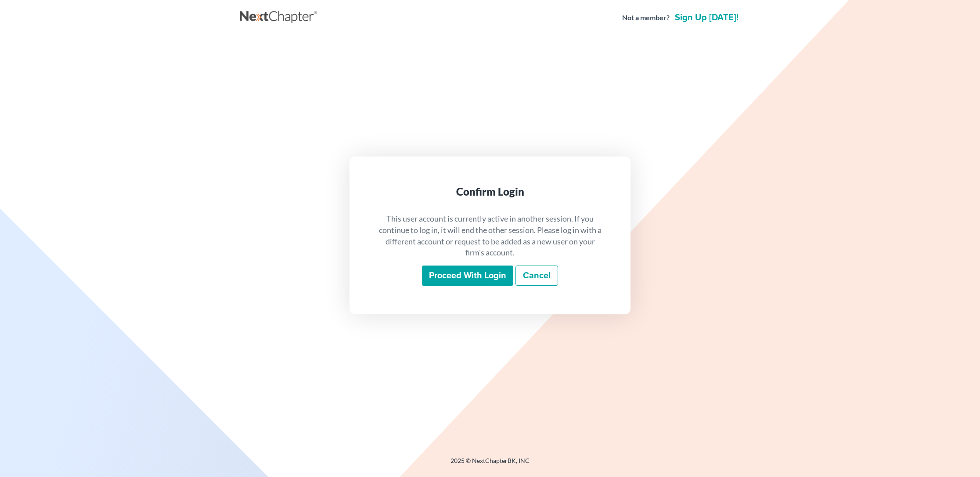 The width and height of the screenshot is (980, 477). What do you see at coordinates (537, 276) in the screenshot?
I see `a: Cancel` at bounding box center [537, 276].